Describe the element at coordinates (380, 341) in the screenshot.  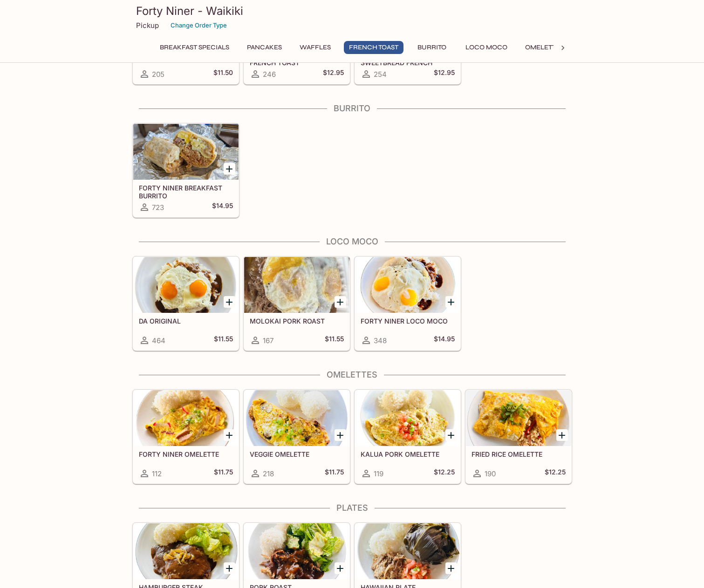
I see `span: 348` at that location.